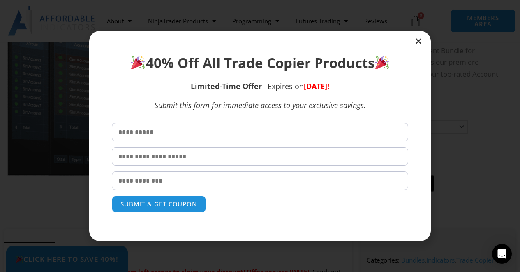 The image size is (520, 272). What do you see at coordinates (502, 253) in the screenshot?
I see `div: Open Intercom Messenger` at bounding box center [502, 253].